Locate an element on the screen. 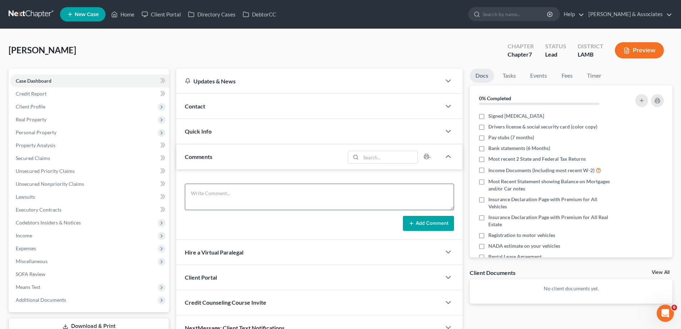 The height and width of the screenshot is (329, 681). strong: 0% Completed is located at coordinates (495, 98).